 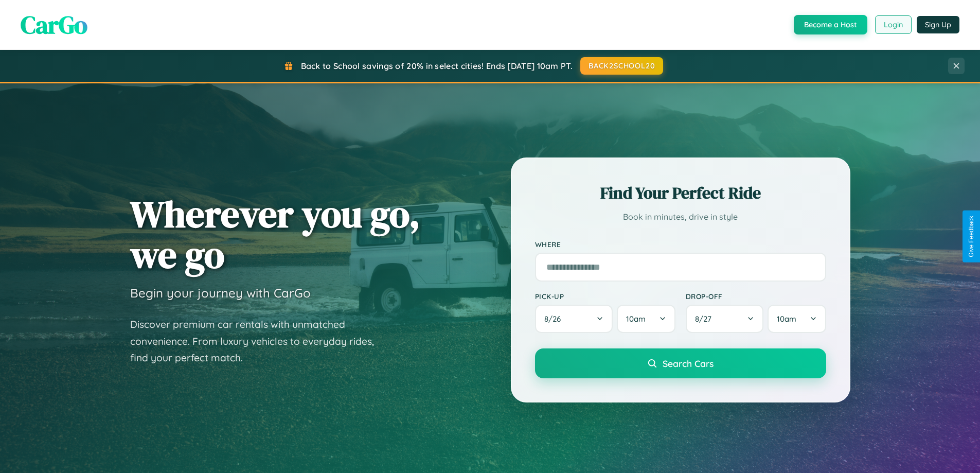 I want to click on button: 8/26, so click(x=574, y=318).